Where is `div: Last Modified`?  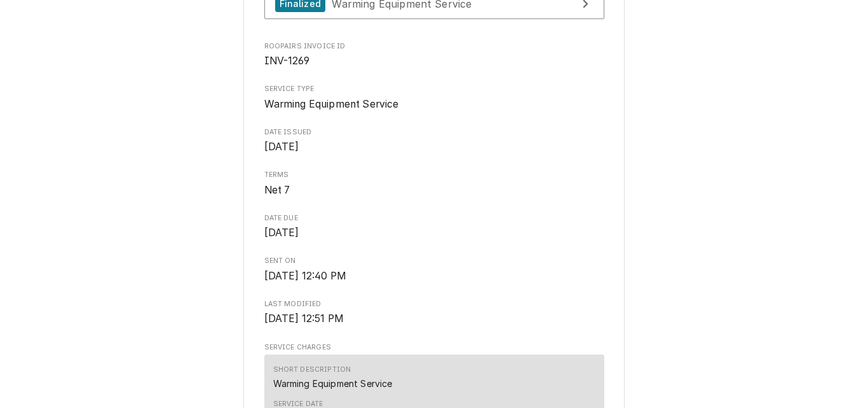
div: Last Modified is located at coordinates (434, 312).